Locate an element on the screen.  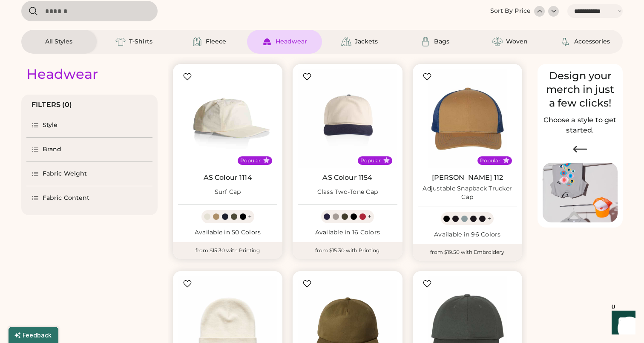
a: AS Colour 1114 is located at coordinates (228, 178).